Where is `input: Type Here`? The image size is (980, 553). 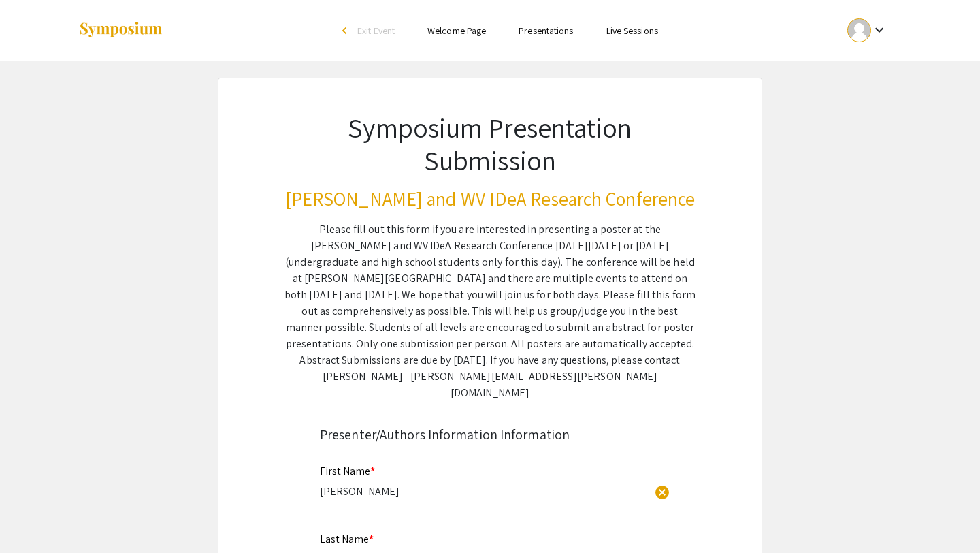 input: Type Here is located at coordinates (484, 491).